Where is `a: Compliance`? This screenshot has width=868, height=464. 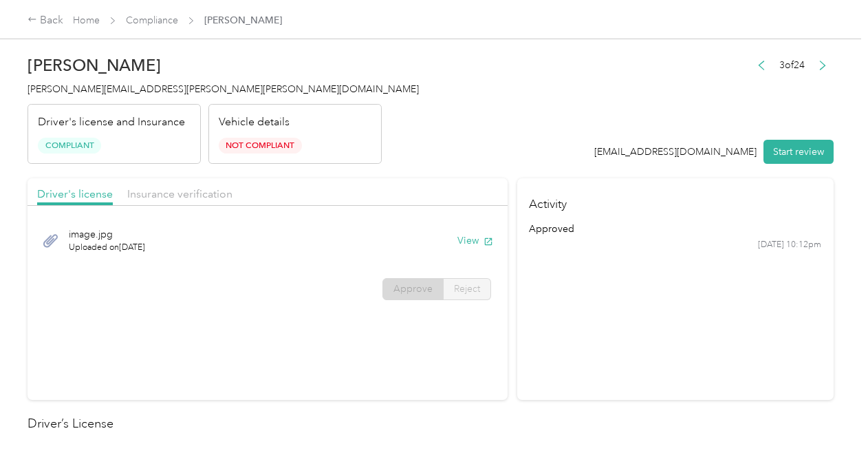
a: Compliance is located at coordinates (152, 20).